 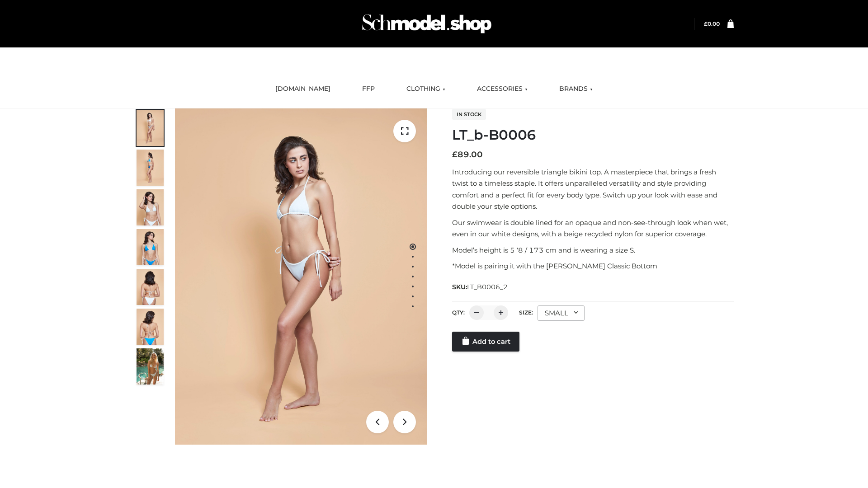 I want to click on a: CLOTHING, so click(x=426, y=89).